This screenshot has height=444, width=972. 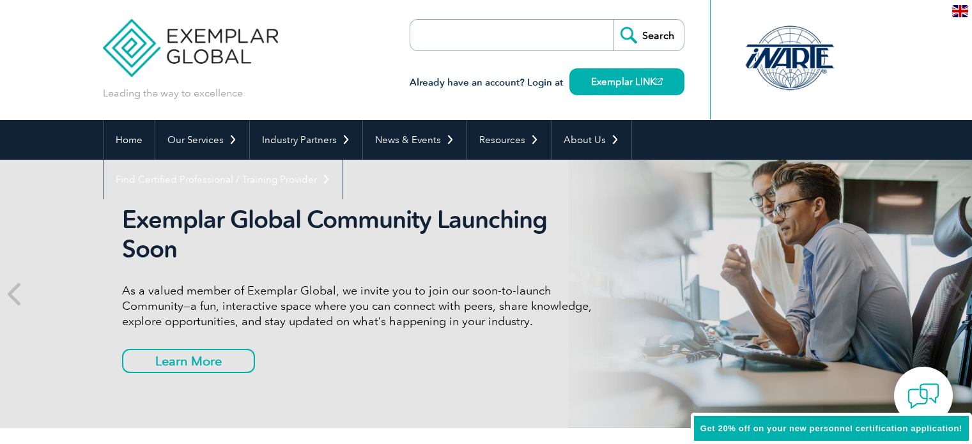 I want to click on a: Find Certified Professional / Training Provider, so click(x=223, y=180).